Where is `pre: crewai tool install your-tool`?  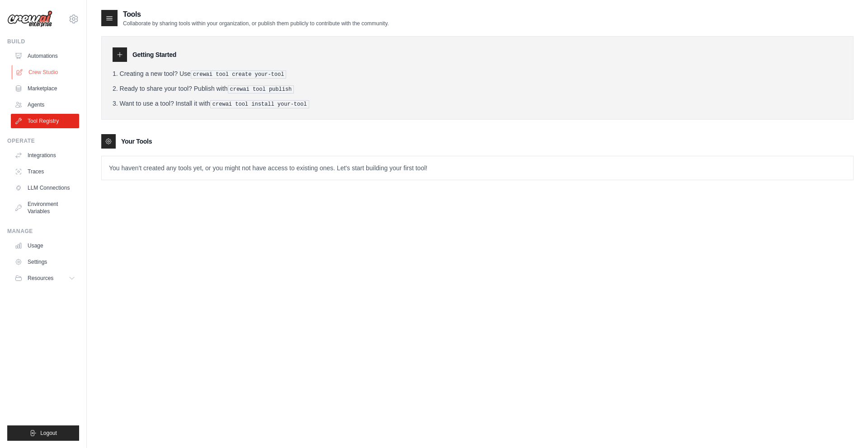
pre: crewai tool install your-tool is located at coordinates (260, 105).